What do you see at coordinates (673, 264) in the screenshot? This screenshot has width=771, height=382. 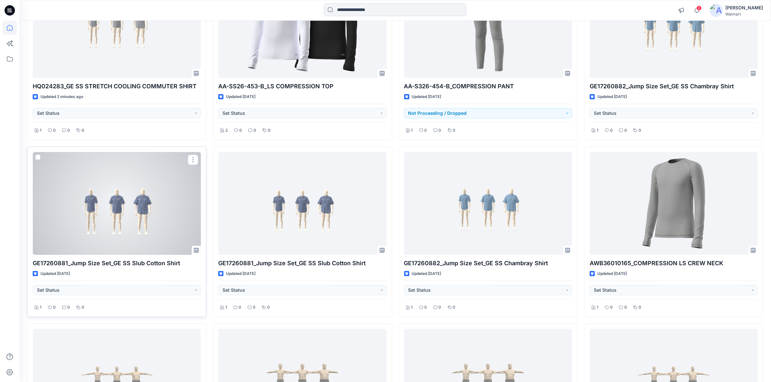 I see `p: AWB36010165_COMPRESSION LS CREW NECK` at bounding box center [673, 264].